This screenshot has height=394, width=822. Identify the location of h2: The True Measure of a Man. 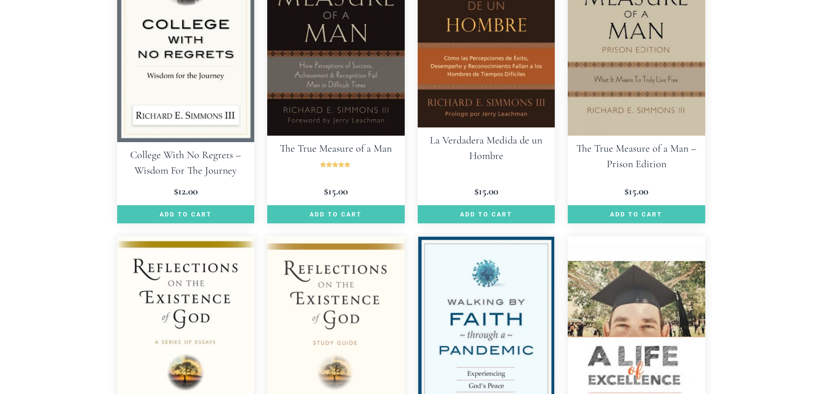
(336, 149).